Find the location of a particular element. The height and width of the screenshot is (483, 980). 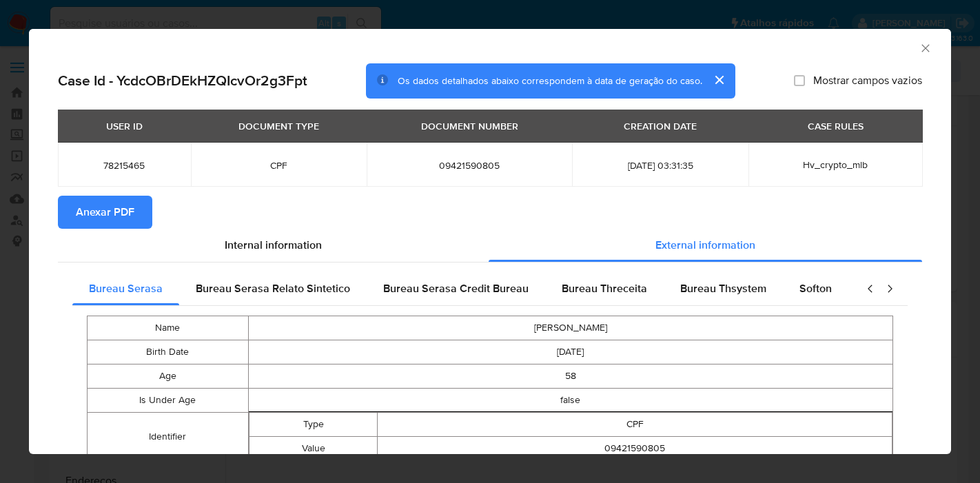

span: Bureau Threceita is located at coordinates (604, 288).